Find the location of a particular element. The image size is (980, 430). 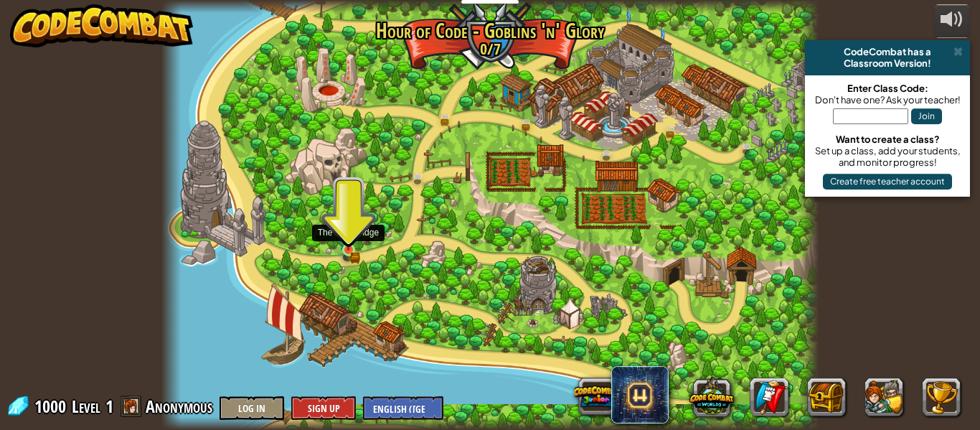

button: Join is located at coordinates (926, 117).